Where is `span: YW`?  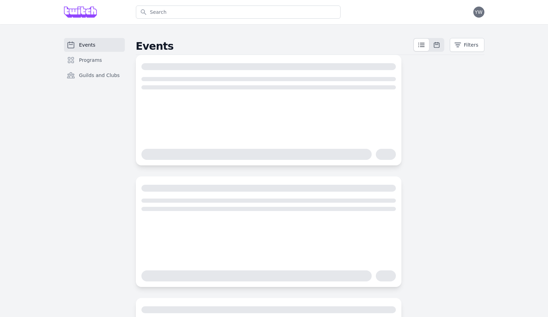
span: YW is located at coordinates (478, 12).